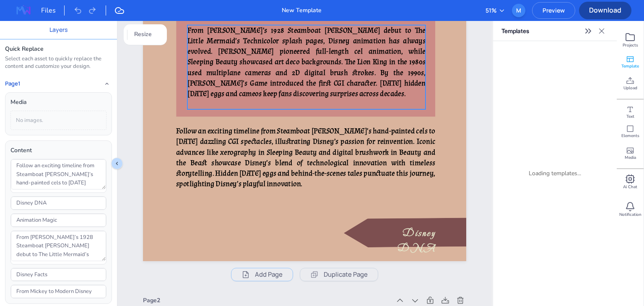  Describe the element at coordinates (24, 10) in the screenshot. I see `img: MagazineWorks Logo` at that location.